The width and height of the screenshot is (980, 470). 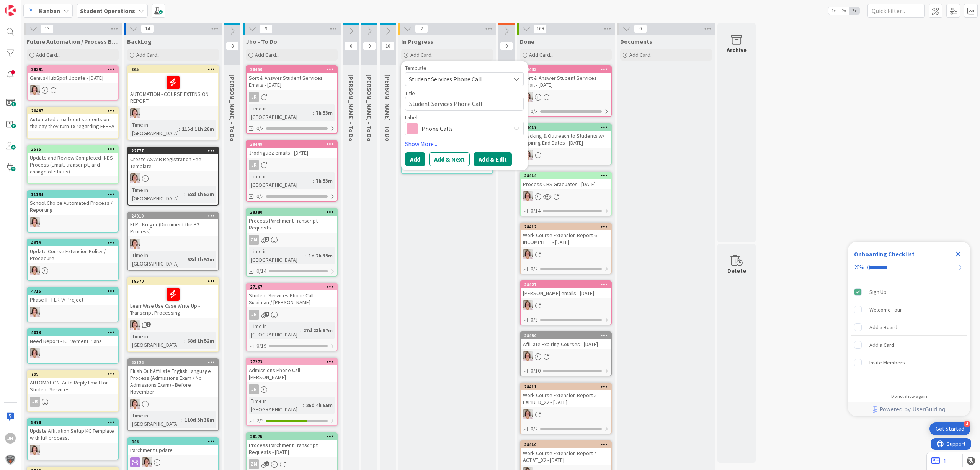 What do you see at coordinates (173, 301) in the screenshot?
I see `div: LearnWise Use Case Write Up - Transcript Processing` at bounding box center [173, 301].